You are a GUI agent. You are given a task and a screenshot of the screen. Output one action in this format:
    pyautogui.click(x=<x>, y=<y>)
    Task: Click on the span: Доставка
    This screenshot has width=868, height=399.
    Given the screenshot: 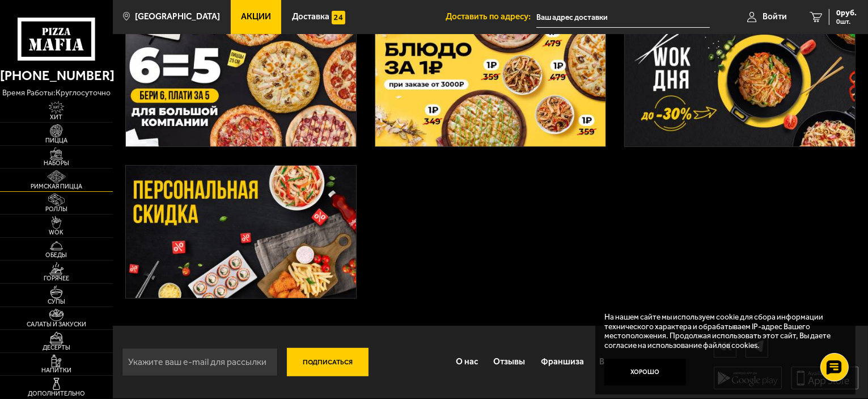 What is the action you would take?
    pyautogui.click(x=311, y=17)
    